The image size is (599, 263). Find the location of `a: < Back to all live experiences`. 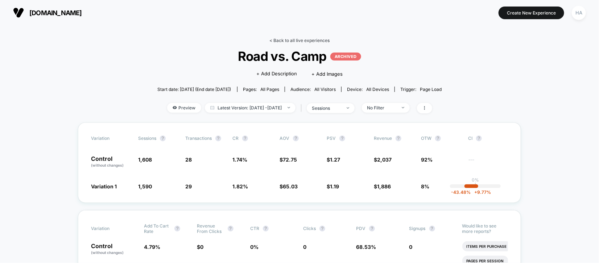

a: < Back to all live experiences is located at coordinates (300, 40).